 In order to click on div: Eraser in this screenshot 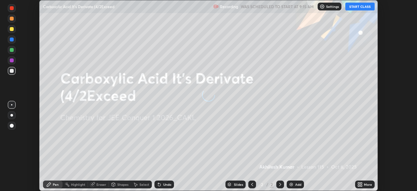, I will do `click(101, 184)`.